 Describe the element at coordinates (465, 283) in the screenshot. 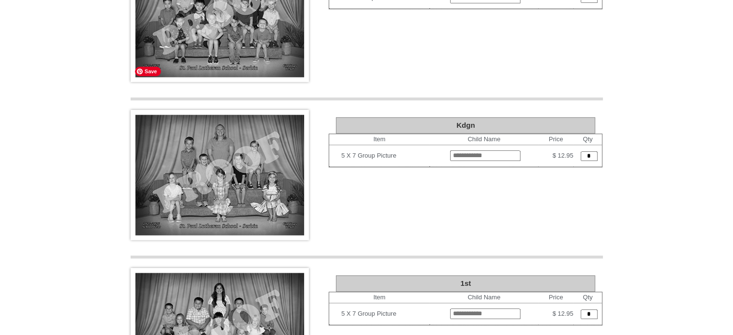

I see `div: 1st` at that location.